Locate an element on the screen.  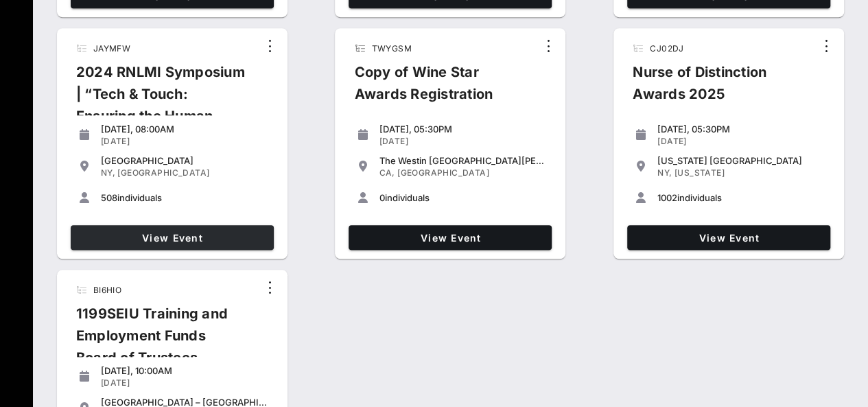
span: CJ02DJ is located at coordinates (666, 48).